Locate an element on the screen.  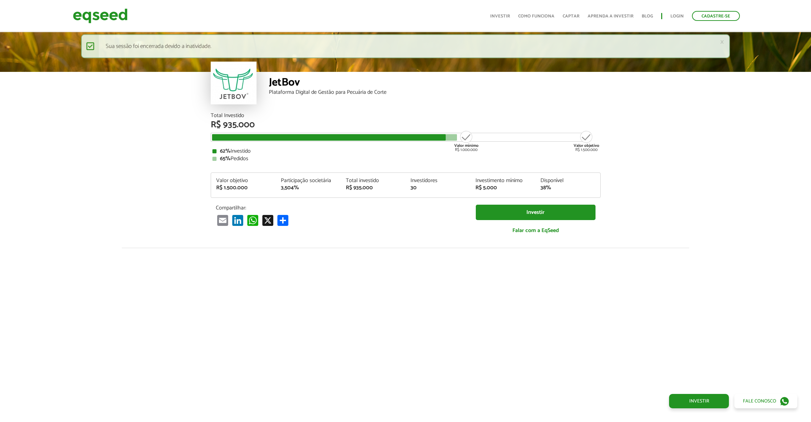
div: Investidores is located at coordinates (438, 181).